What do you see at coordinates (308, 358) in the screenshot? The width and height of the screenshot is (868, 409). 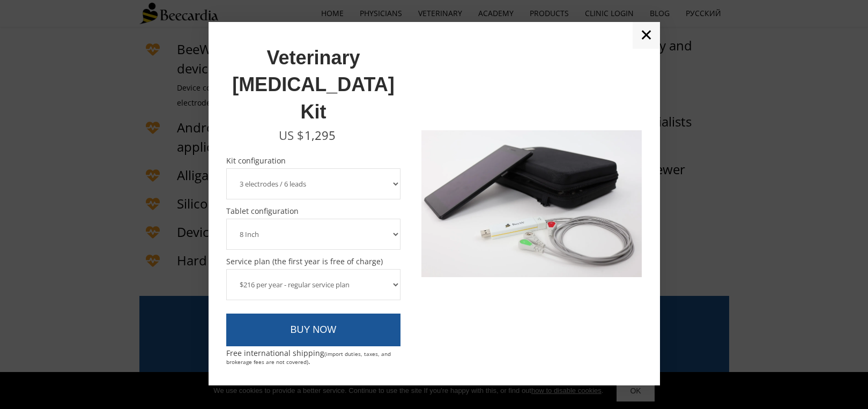 I see `span: (import duties, taxes, and brokerage fees are not covered)` at bounding box center [308, 358].